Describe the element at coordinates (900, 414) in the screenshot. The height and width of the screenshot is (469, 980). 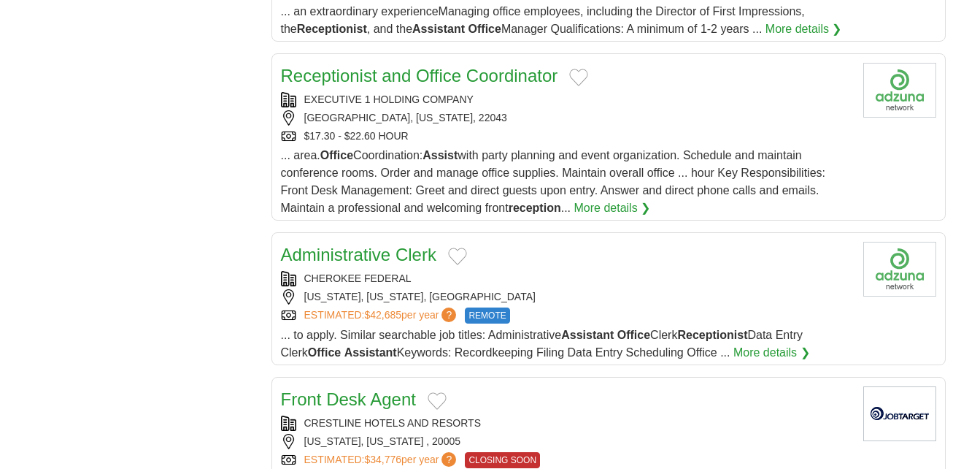
I see `img: Crestline Hotels & Resorts logo` at that location.